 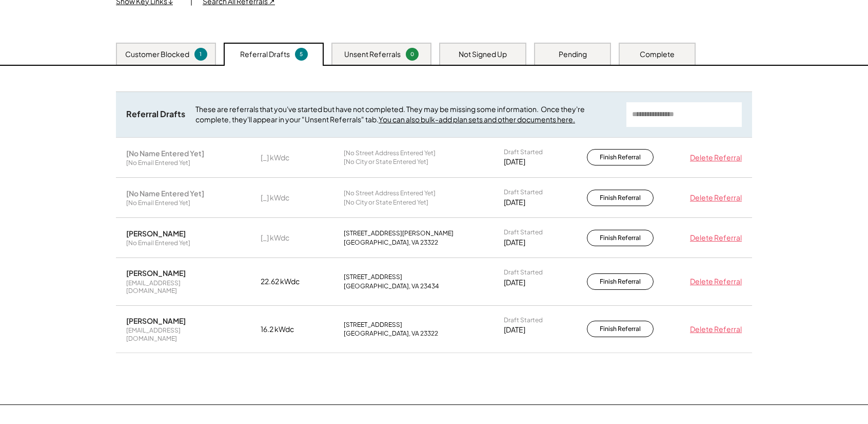 I want to click on div: 16.2 kWdc, so click(x=287, y=329).